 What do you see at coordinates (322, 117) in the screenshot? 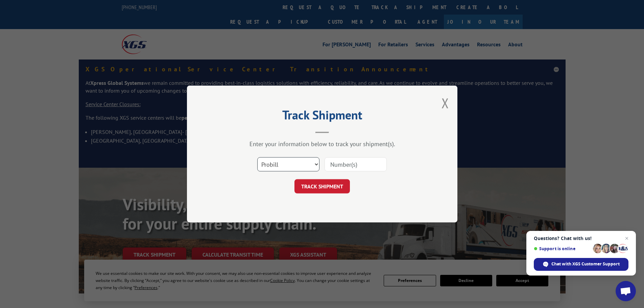
I see `h2: Track Shipment` at bounding box center [322, 117].